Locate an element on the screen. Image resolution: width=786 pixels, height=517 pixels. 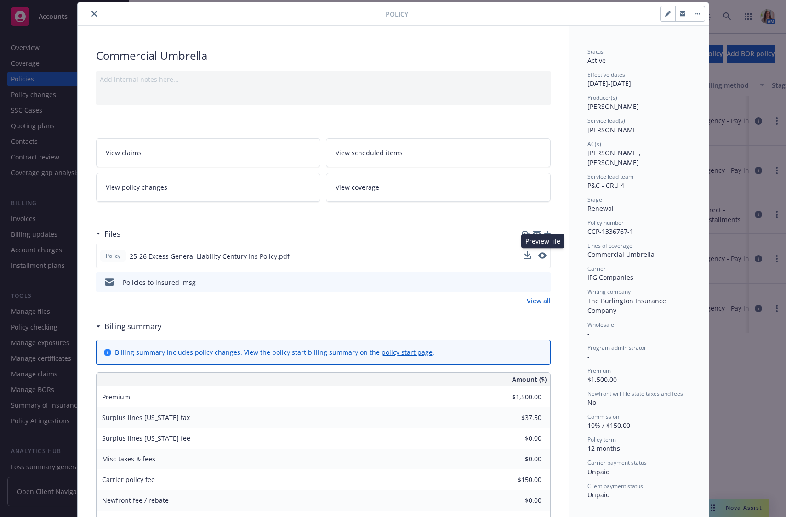
span: Stage is located at coordinates (595, 199).